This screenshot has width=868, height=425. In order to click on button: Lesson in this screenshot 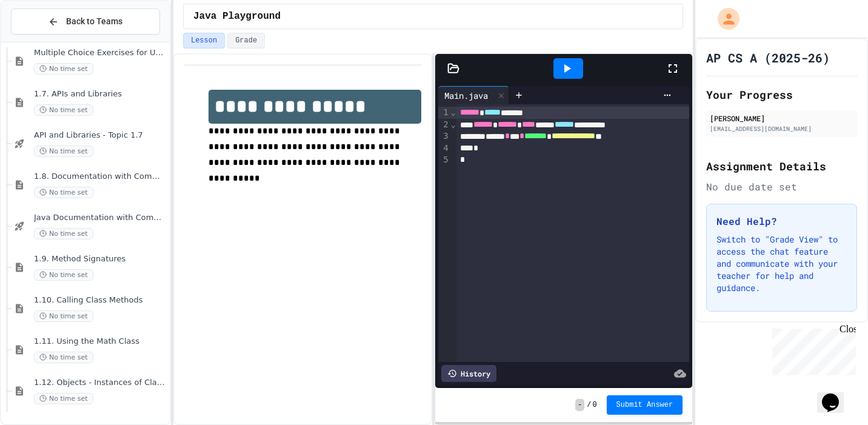, I will do `click(204, 41)`.